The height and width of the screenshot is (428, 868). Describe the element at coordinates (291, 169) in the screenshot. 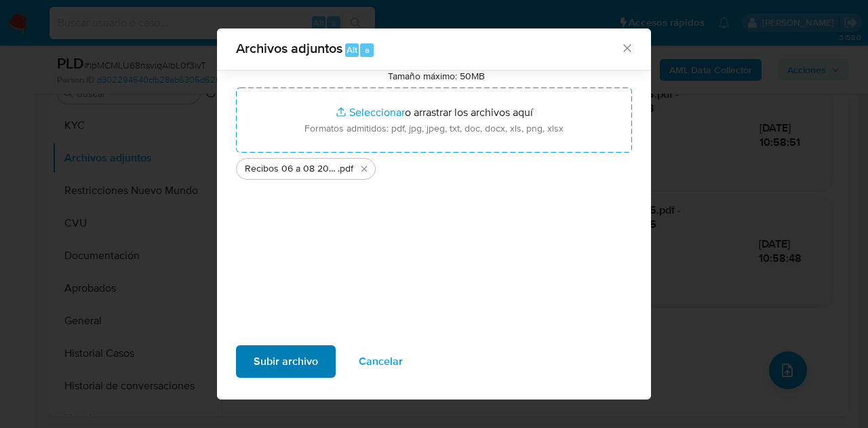

I see `span: Recibos 06 a 08 2025` at that location.